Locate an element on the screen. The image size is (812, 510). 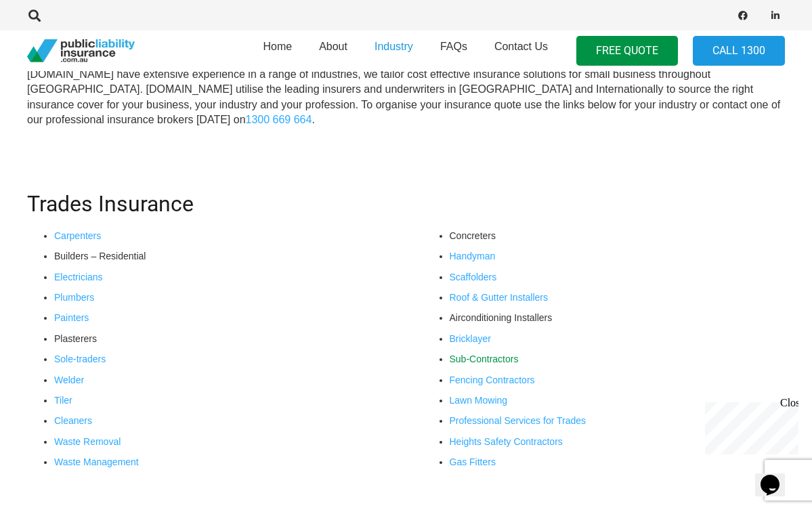
a: Roof & Gutter Installers is located at coordinates (499, 297).